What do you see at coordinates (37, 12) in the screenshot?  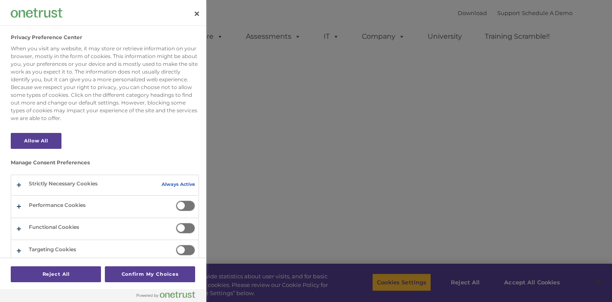 I see `img: Company Logo` at bounding box center [37, 12].